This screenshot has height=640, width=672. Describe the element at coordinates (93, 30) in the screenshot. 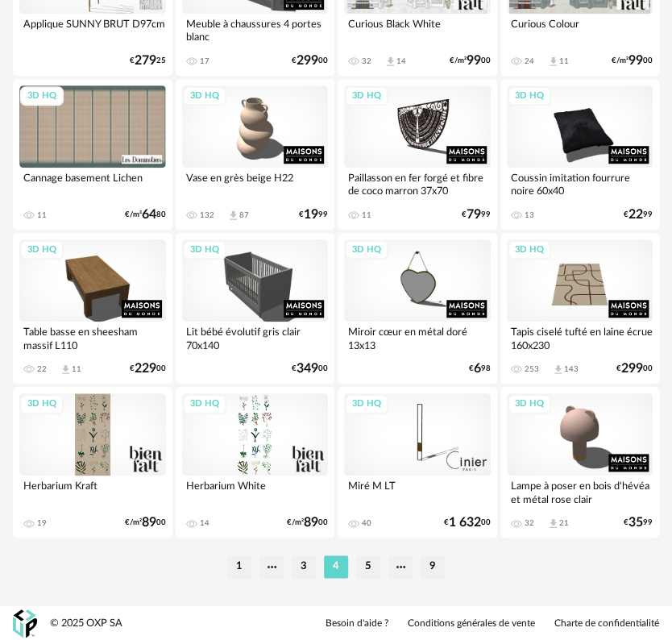

I see `div: Applique SUNNY BRUT D97cm` at that location.